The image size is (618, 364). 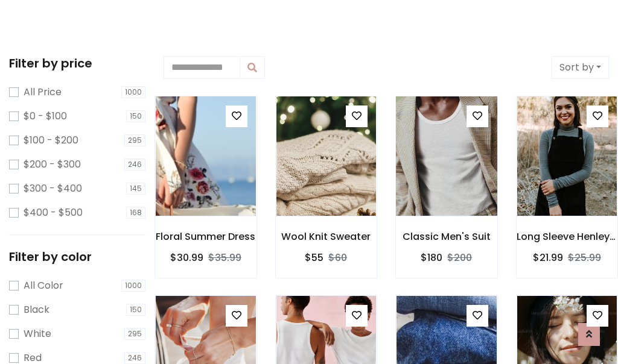 I want to click on span: 168, so click(x=136, y=213).